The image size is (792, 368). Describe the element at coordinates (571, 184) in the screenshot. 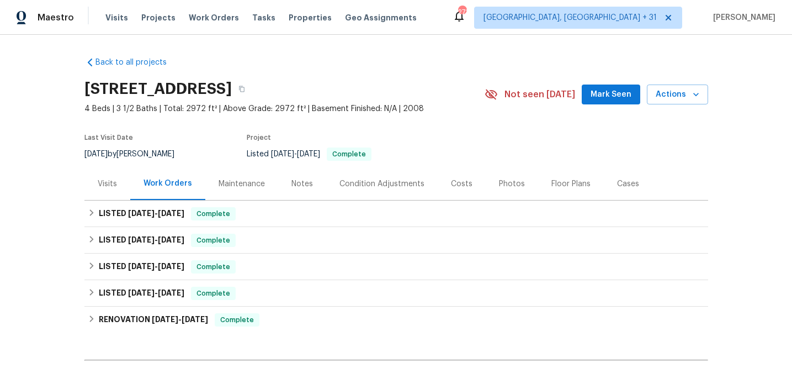

I see `div: Floor Plans` at that location.